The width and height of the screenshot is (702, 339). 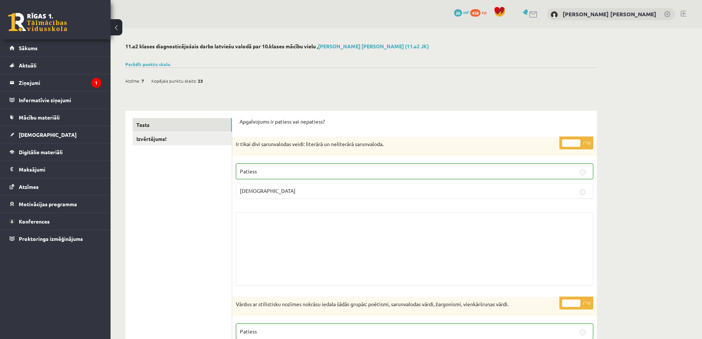 What do you see at coordinates (182, 125) in the screenshot?
I see `a: Tests` at bounding box center [182, 125].